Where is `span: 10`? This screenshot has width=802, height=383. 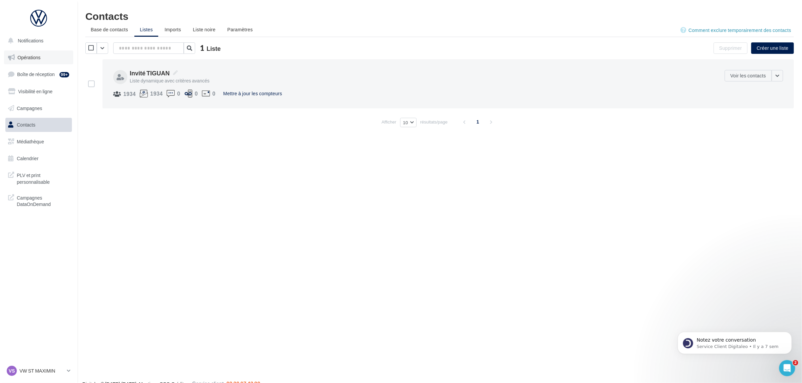 span: 10 is located at coordinates (406, 122).